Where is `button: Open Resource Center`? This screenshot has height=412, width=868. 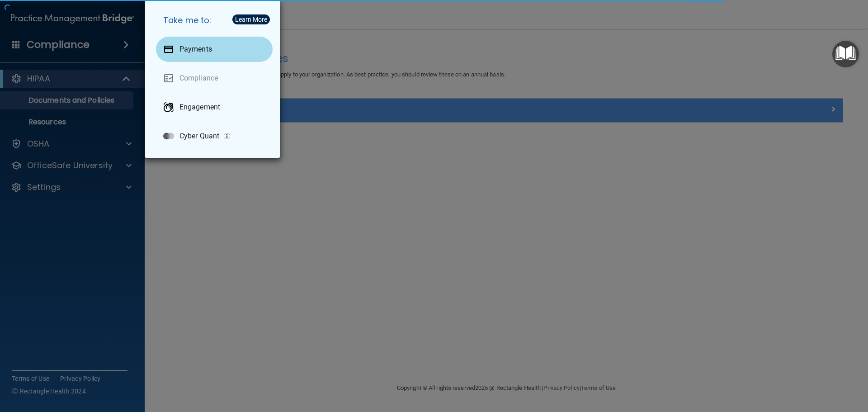 button: Open Resource Center is located at coordinates (845, 54).